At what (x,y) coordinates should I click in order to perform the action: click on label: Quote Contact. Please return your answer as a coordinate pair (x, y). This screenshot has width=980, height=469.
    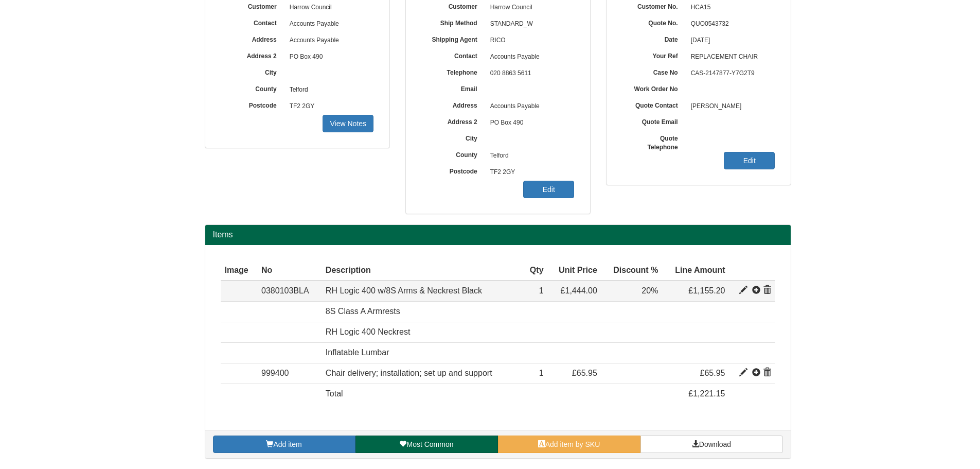
    Looking at the image, I should click on (654, 104).